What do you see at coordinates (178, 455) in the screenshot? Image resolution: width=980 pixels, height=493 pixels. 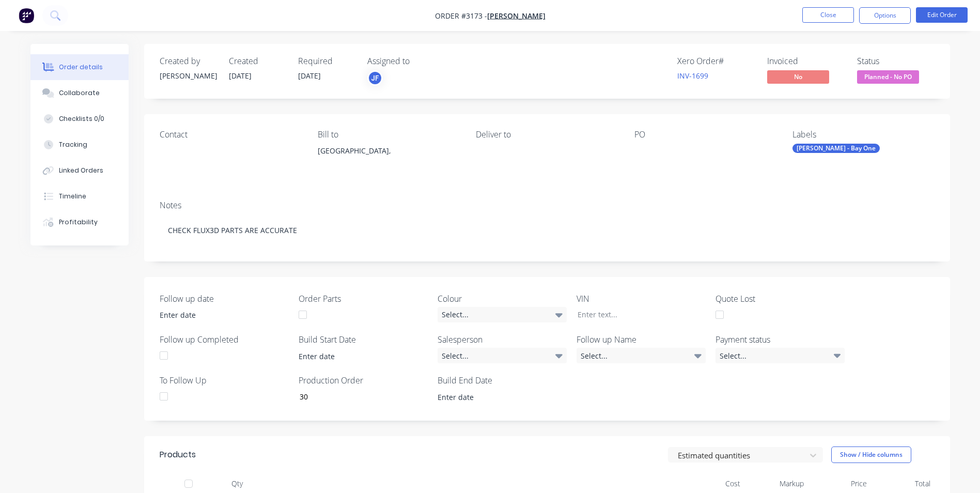 I see `div: Products` at bounding box center [178, 455].